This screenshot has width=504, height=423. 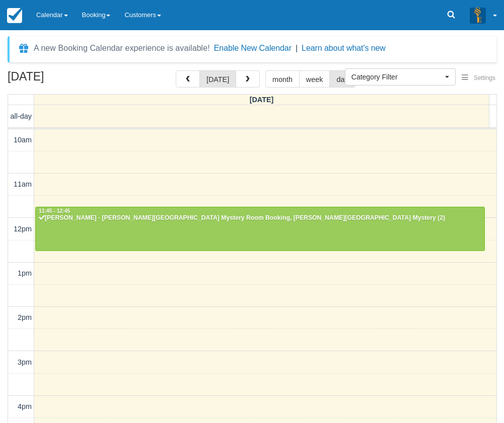 I want to click on a: Learn about what's new, so click(x=343, y=48).